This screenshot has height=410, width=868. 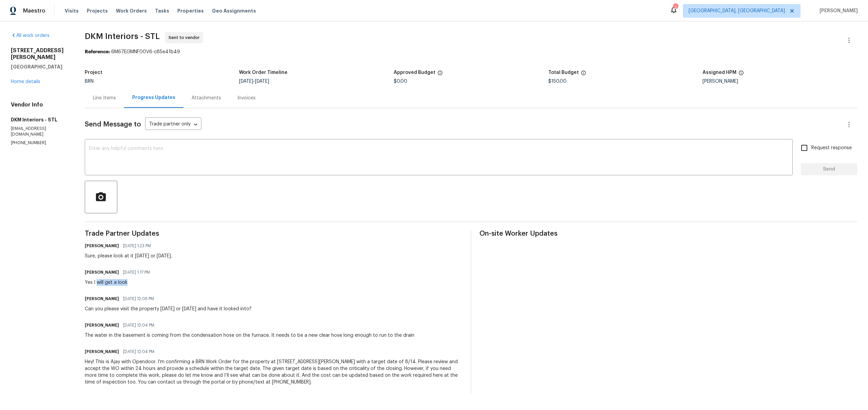 I want to click on div: Invoices, so click(x=247, y=98).